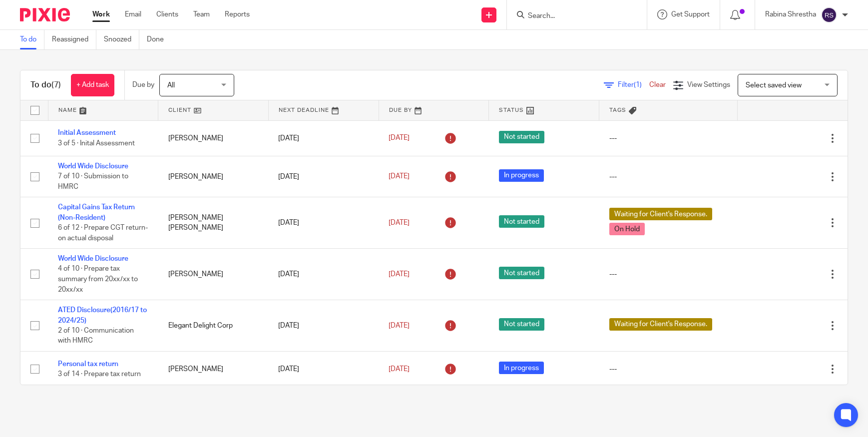 The width and height of the screenshot is (868, 437). Describe the element at coordinates (167, 14) in the screenshot. I see `a: Clients` at that location.